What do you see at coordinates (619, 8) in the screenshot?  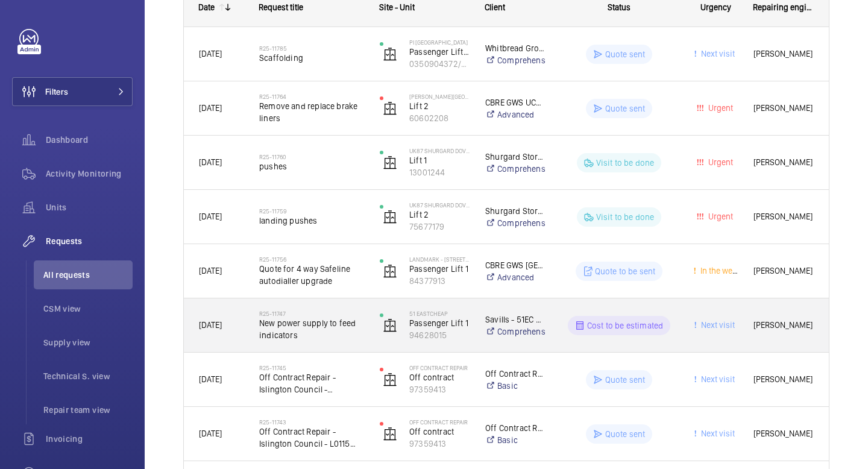 I see `span: Status` at bounding box center [619, 8].